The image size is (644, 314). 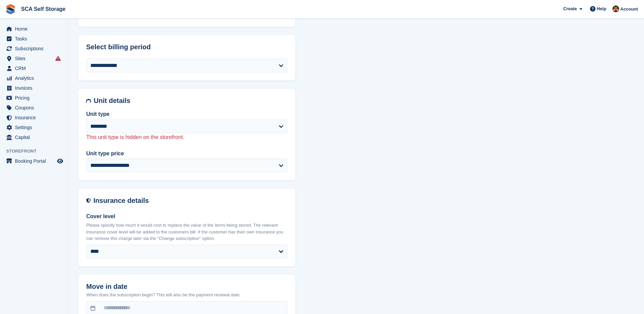 What do you see at coordinates (35, 161) in the screenshot?
I see `span: Booking Portal` at bounding box center [35, 161].